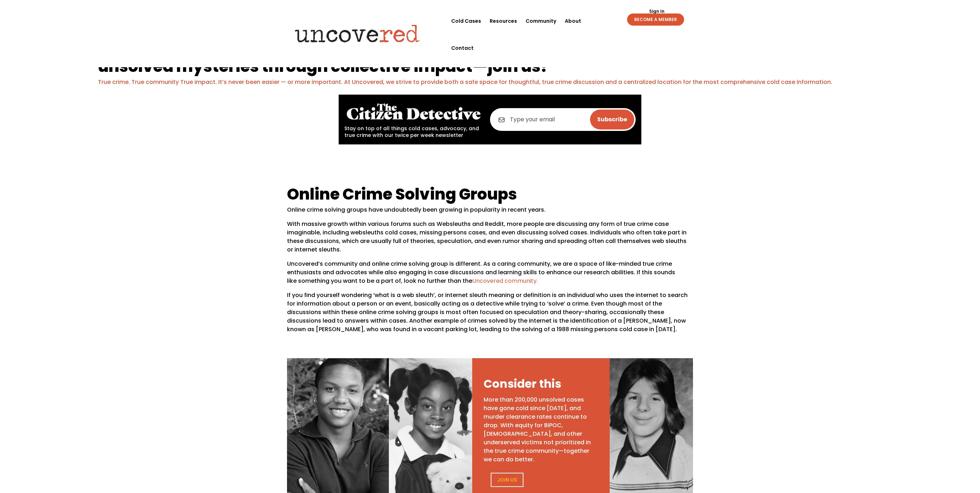 The width and height of the screenshot is (980, 493). I want to click on p: With massive growth within various forums such as Websleuths and Reddit, more people are discussi..., so click(490, 240).